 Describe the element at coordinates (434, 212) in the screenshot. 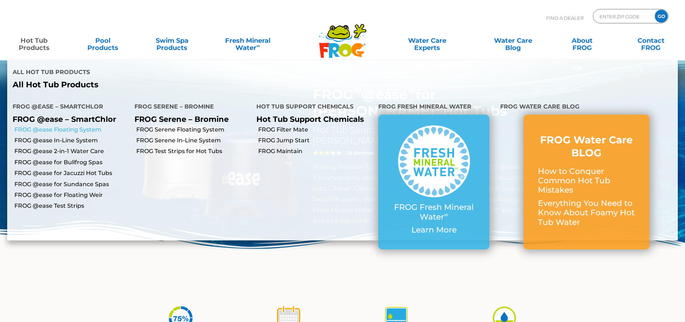

I see `p: FROG Fresh Mineral Water` at that location.